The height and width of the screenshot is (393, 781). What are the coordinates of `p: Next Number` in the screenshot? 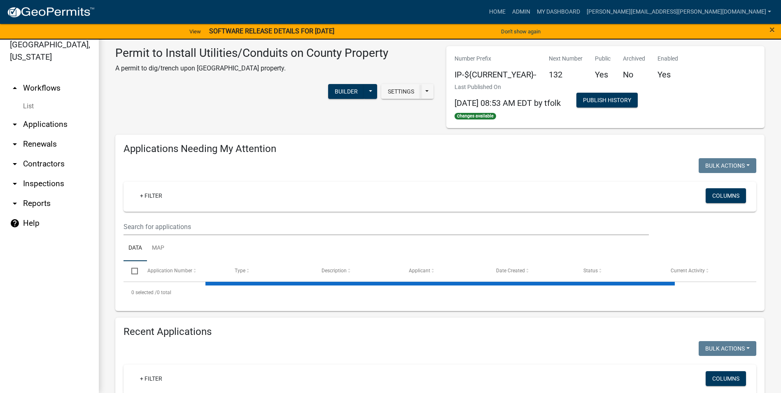 It's located at (566, 58).